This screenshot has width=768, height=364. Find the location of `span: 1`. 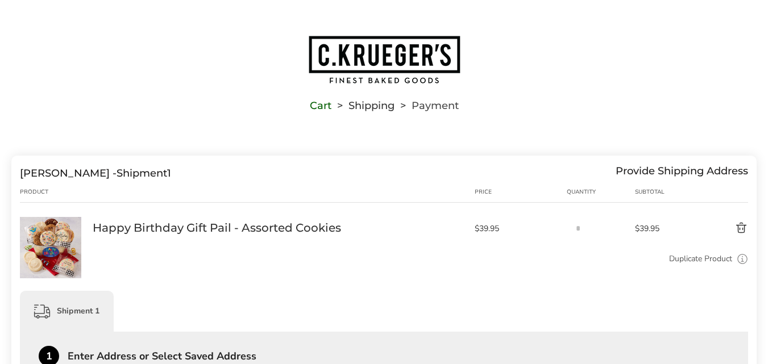

span: 1 is located at coordinates (169, 173).